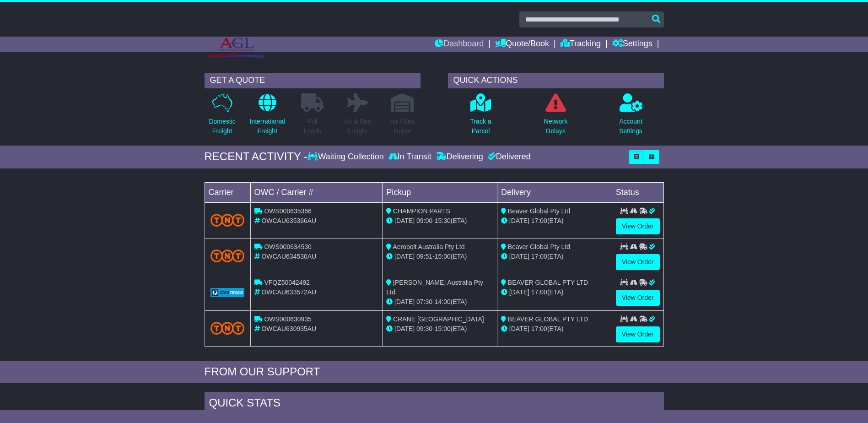 This screenshot has height=423, width=868. Describe the element at coordinates (434, 404) in the screenshot. I see `div: Quick Stats` at that location.